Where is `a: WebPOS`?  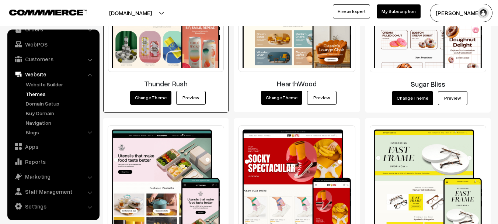
a: WebPOS is located at coordinates (53, 44).